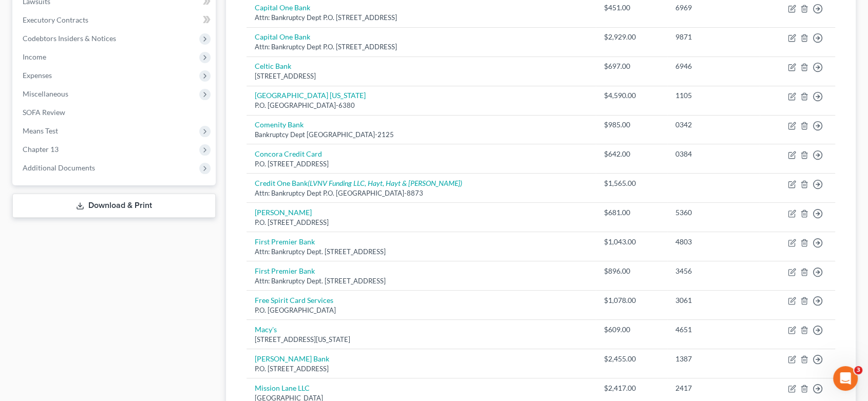 The height and width of the screenshot is (401, 868). Describe the element at coordinates (631, 125) in the screenshot. I see `div: $985.00` at that location.